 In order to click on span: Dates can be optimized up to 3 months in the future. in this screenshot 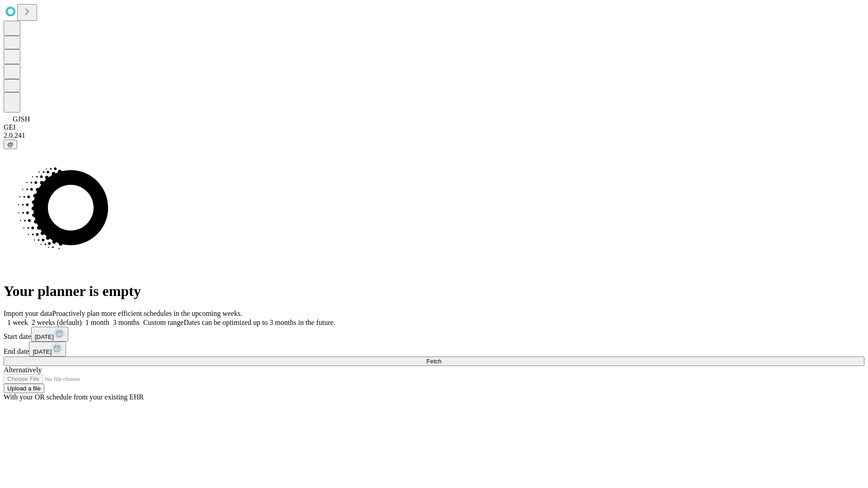, I will do `click(259, 323)`.